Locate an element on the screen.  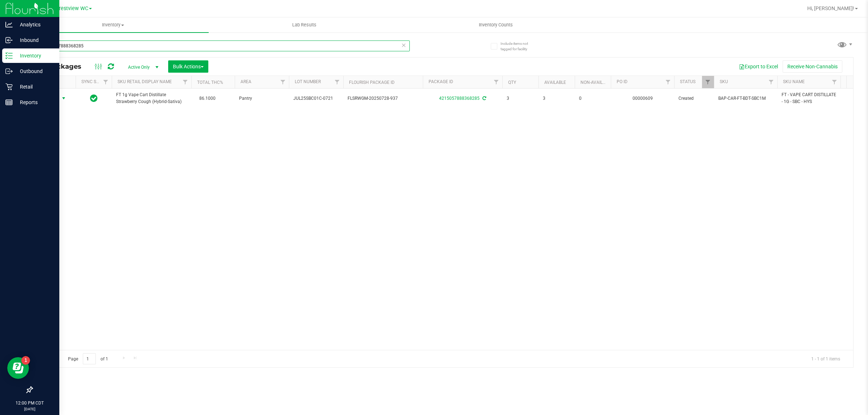
p: Outbound is located at coordinates (35, 71).